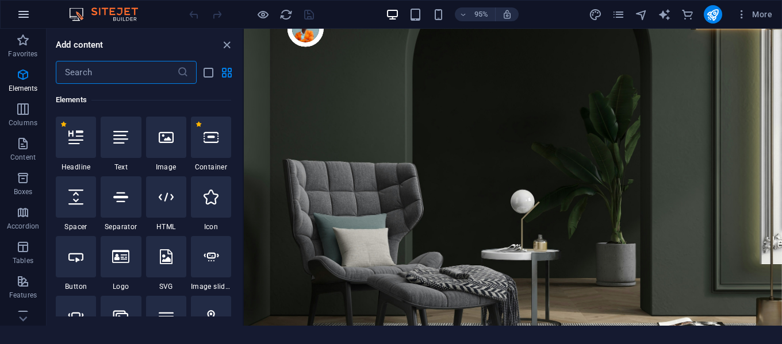 This screenshot has width=782, height=344. What do you see at coordinates (76, 264) in the screenshot?
I see `div: Button` at bounding box center [76, 264].